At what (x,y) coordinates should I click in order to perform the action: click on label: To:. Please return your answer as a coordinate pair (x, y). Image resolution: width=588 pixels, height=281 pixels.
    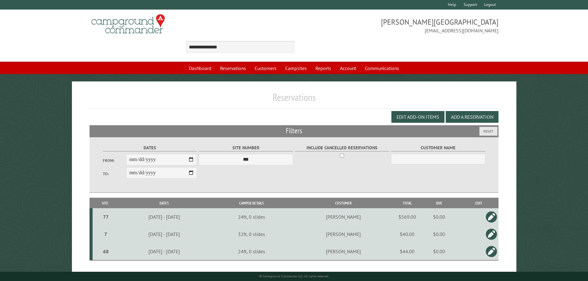
    Looking at the image, I should click on (115, 174).